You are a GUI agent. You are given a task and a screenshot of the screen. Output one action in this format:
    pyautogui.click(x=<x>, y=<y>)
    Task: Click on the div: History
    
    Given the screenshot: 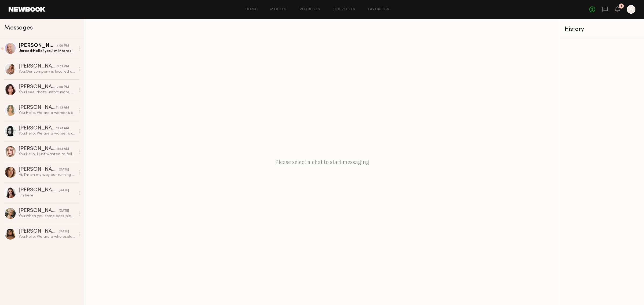 What is the action you would take?
    pyautogui.click(x=602, y=29)
    